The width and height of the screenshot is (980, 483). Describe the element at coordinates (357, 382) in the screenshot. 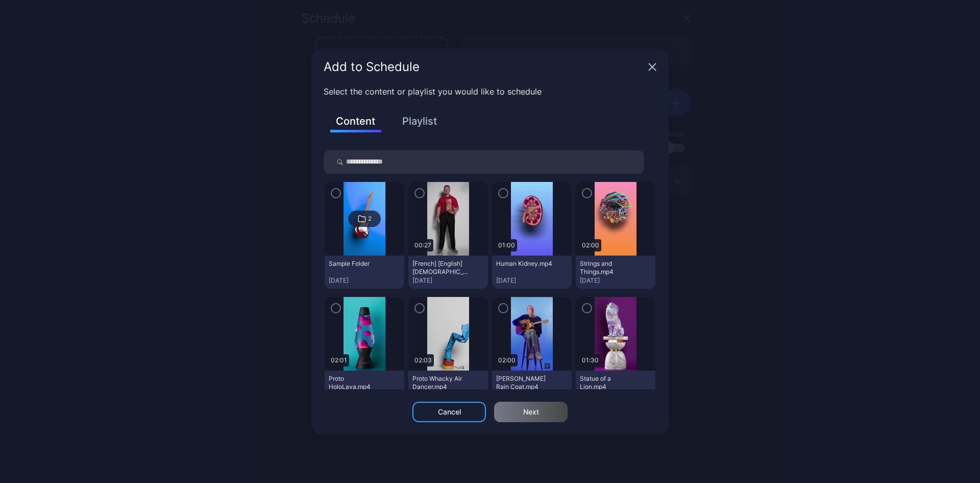

I see `div: Proto HoloLava.mp4` at that location.